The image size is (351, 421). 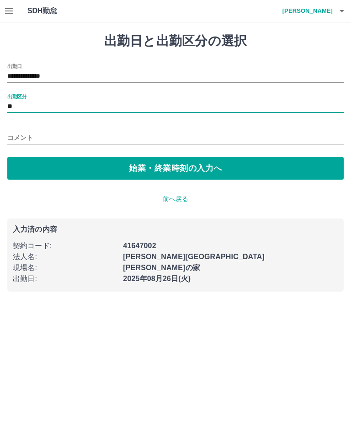 I want to click on p: 前へ戻る, so click(x=176, y=199).